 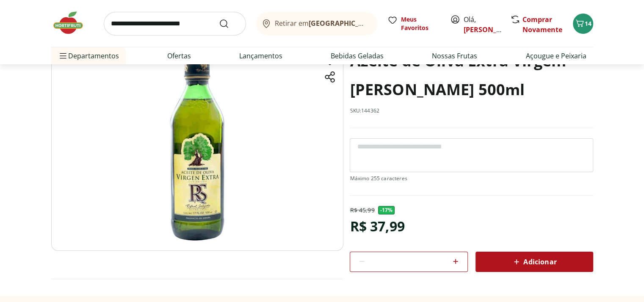 What do you see at coordinates (377, 227) in the screenshot?
I see `div: R$ 37,99` at bounding box center [377, 227].